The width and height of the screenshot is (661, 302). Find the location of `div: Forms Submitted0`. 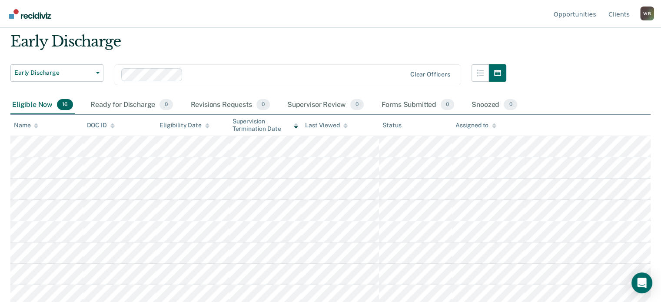

div: Forms Submitted0 is located at coordinates (418, 105).